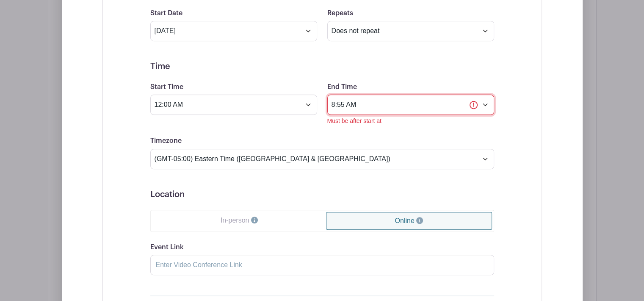 This screenshot has width=644, height=301. What do you see at coordinates (167, 247) in the screenshot?
I see `label: Event Link` at bounding box center [167, 247].